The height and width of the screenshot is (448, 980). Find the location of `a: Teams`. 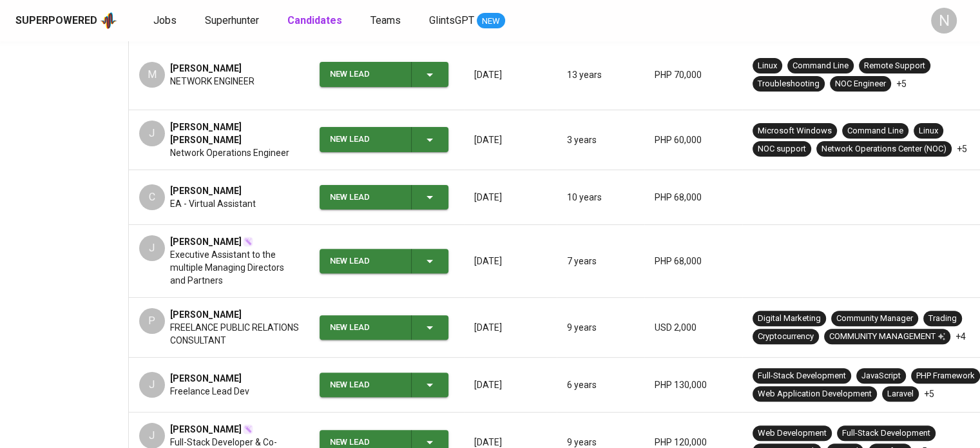

a: Teams is located at coordinates (387, 21).